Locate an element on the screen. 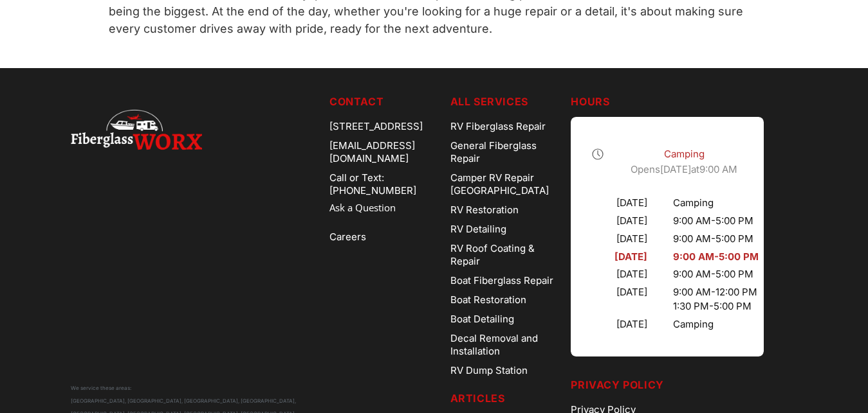  a: RV Dump Station is located at coordinates (506, 371).